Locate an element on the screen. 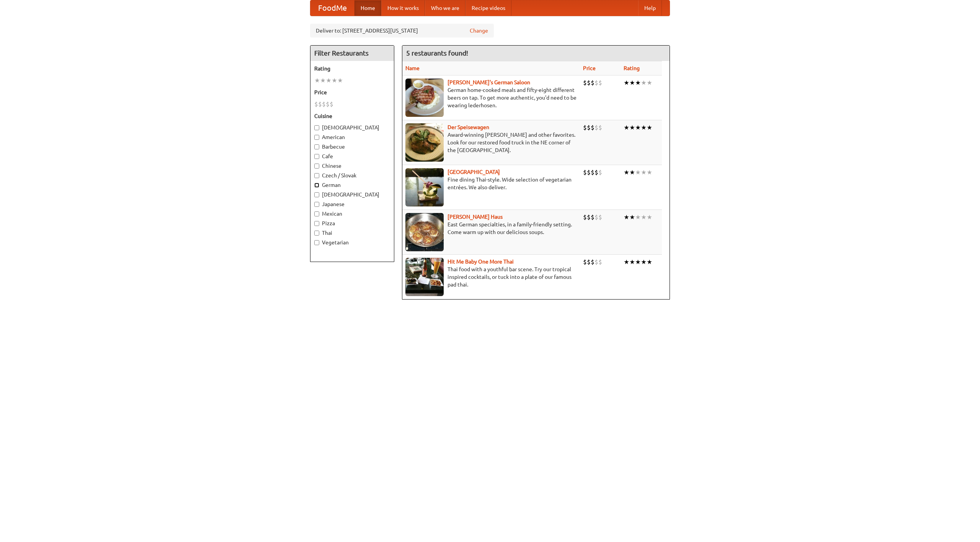 The image size is (980, 542). label: Japanese is located at coordinates (352, 204).